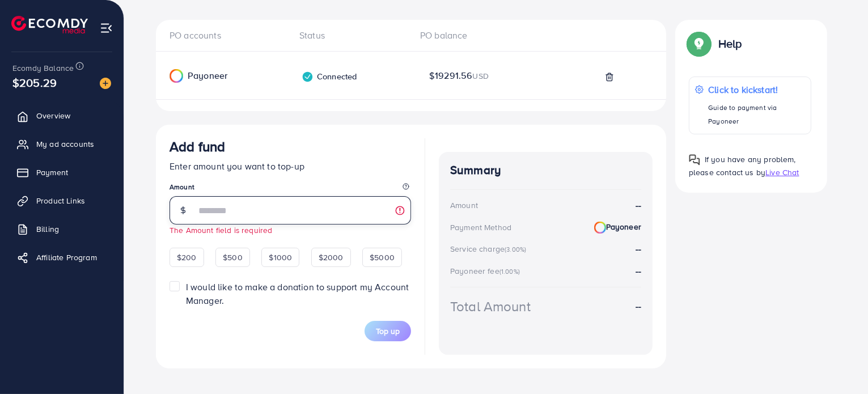 The width and height of the screenshot is (868, 394). What do you see at coordinates (232, 258) in the screenshot?
I see `span: $500` at bounding box center [232, 258].